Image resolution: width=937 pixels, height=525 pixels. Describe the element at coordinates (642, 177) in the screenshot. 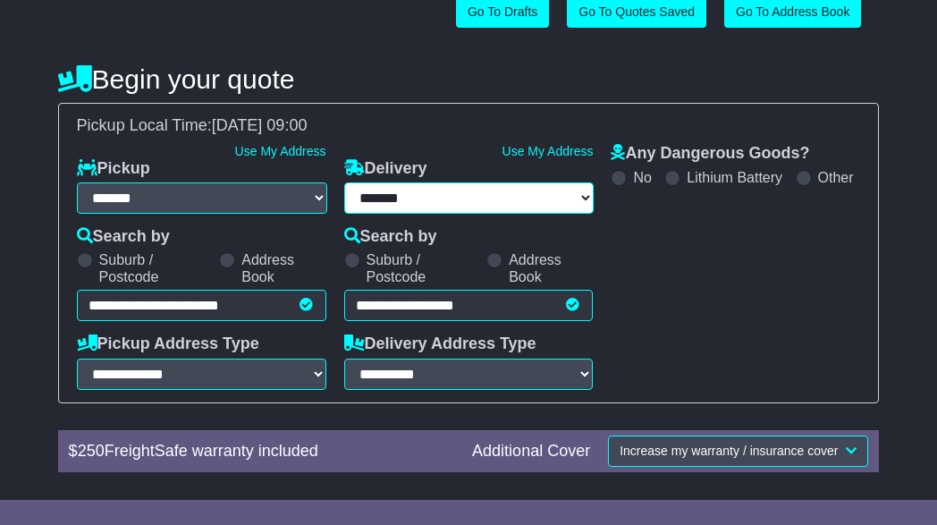

I see `label: No` at that location.